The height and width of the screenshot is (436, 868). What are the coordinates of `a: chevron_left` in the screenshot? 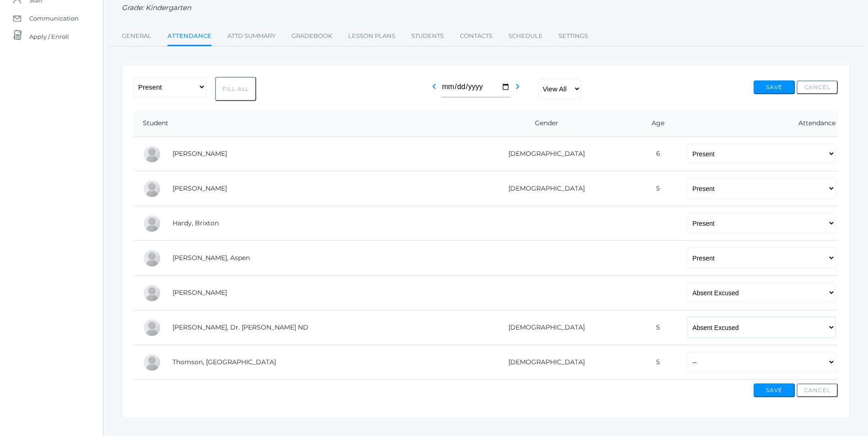 It's located at (434, 89).